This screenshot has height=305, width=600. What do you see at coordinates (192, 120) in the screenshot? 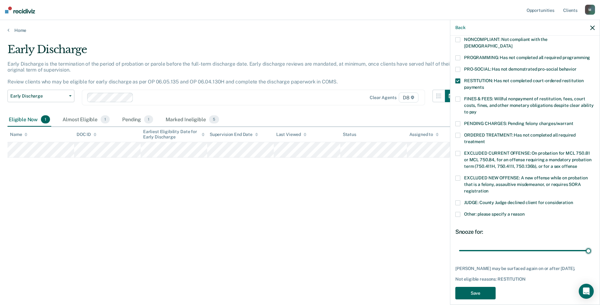
I see `div: Marked Ineligible` at bounding box center [192, 120].